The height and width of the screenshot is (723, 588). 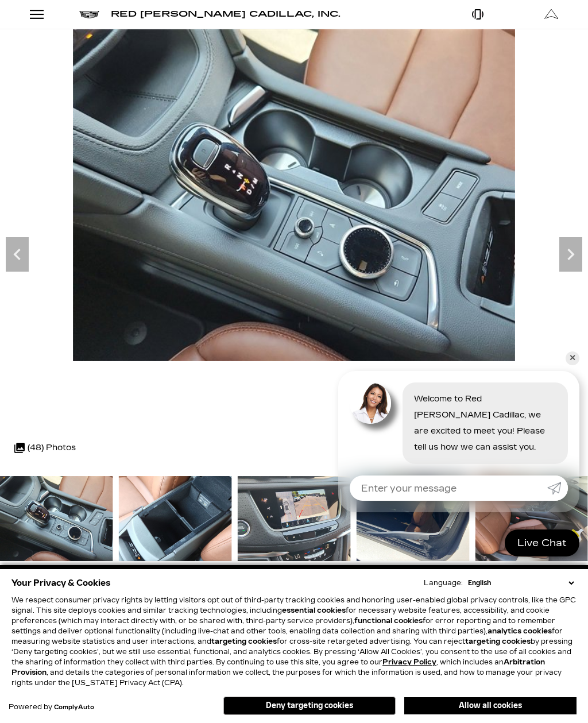 I want to click on a: Submit, so click(x=558, y=488).